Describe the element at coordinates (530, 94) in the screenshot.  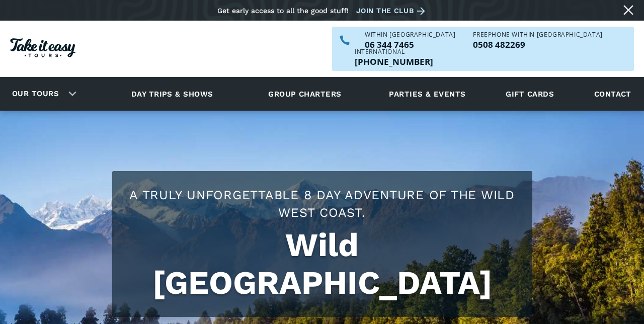
I see `a: Gift cards` at that location.